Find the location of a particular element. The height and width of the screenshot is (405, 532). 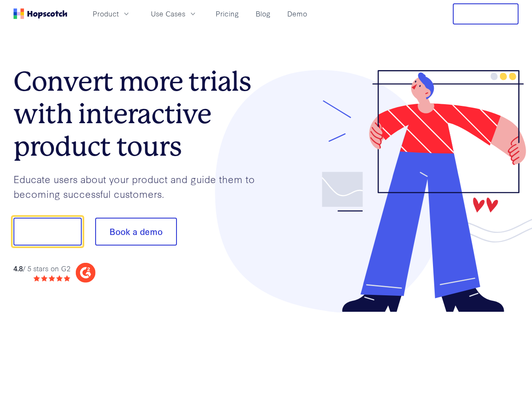

h1: Convert more trials with interactive product tours is located at coordinates (140, 114).